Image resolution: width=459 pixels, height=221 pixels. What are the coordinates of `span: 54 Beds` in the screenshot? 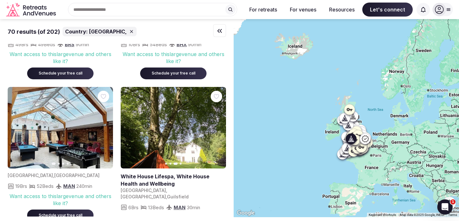 It's located at (158, 44).